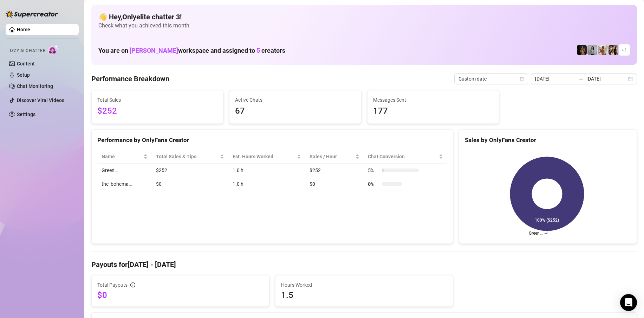 This screenshot has height=318, width=644. I want to click on span: 0 %, so click(374, 184).